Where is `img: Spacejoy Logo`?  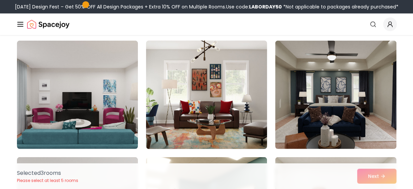
img: Spacejoy Logo is located at coordinates (48, 24).